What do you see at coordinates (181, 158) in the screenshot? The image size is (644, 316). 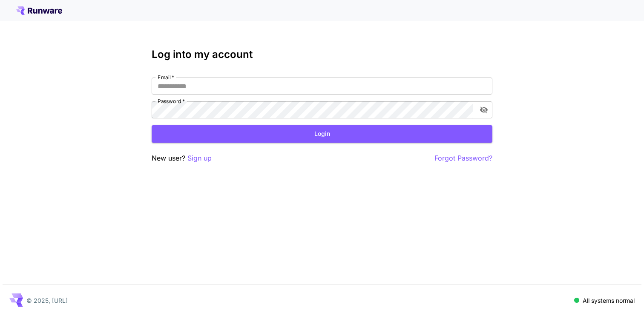 I see `p: New user?` at bounding box center [181, 158].